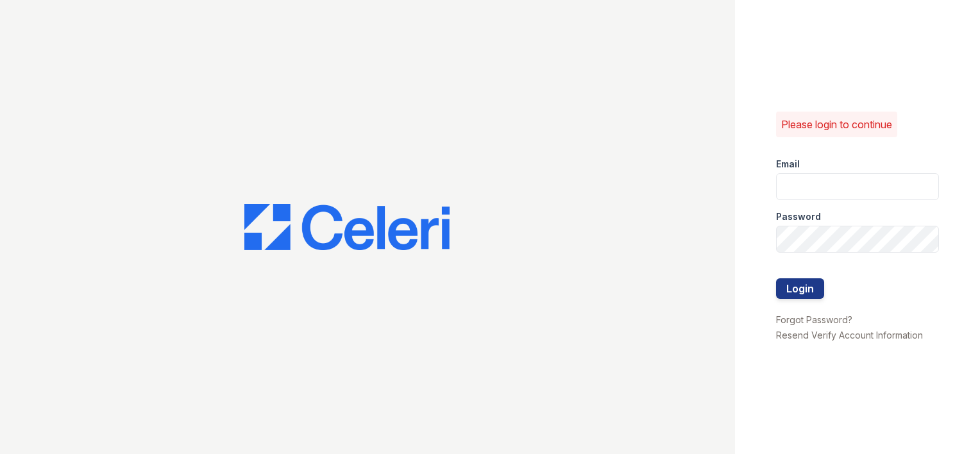 Image resolution: width=980 pixels, height=454 pixels. I want to click on a: Resend Verify Account Information, so click(849, 334).